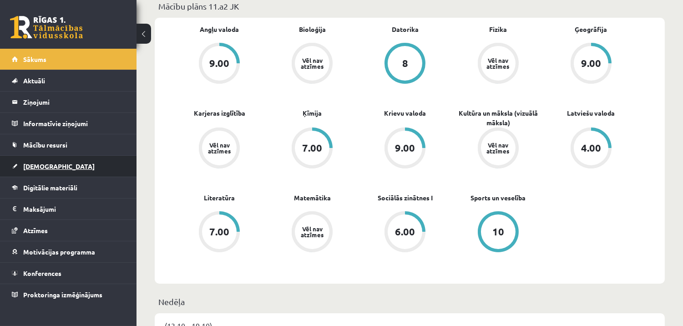 This screenshot has height=326, width=683. What do you see at coordinates (74, 123) in the screenshot?
I see `legend: Informatīvie ziņojumi` at bounding box center [74, 123].